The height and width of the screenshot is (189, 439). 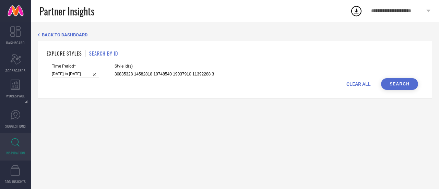 I want to click on span: WORKSPACE, so click(x=15, y=96).